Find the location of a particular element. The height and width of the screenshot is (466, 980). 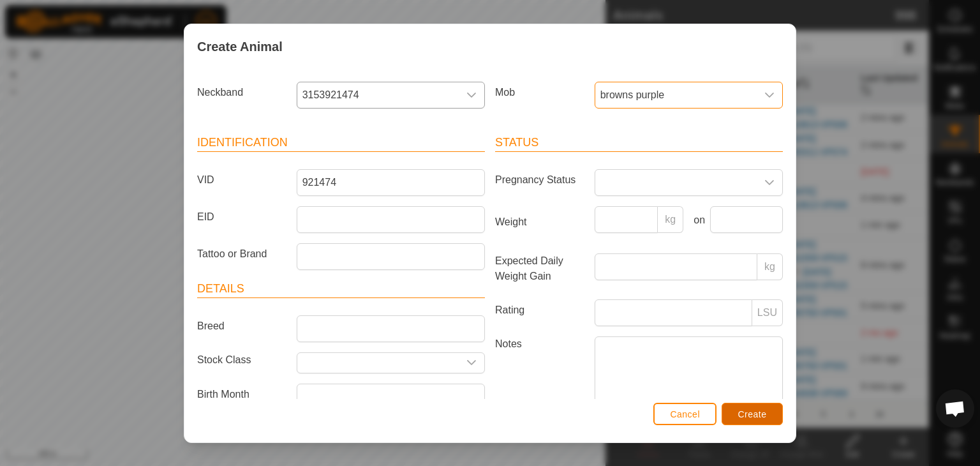

label: Birth Month is located at coordinates (242, 395).